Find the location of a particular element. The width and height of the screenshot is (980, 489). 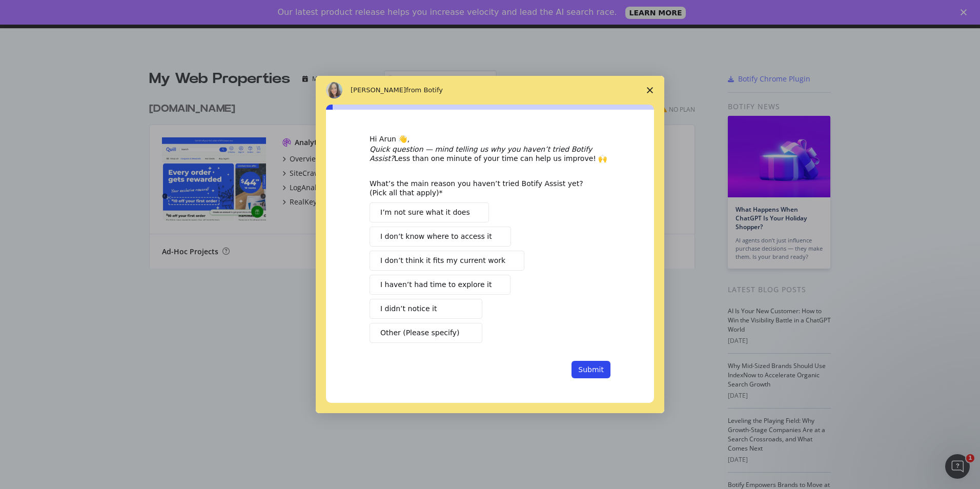

span: Close survey is located at coordinates (650, 90).